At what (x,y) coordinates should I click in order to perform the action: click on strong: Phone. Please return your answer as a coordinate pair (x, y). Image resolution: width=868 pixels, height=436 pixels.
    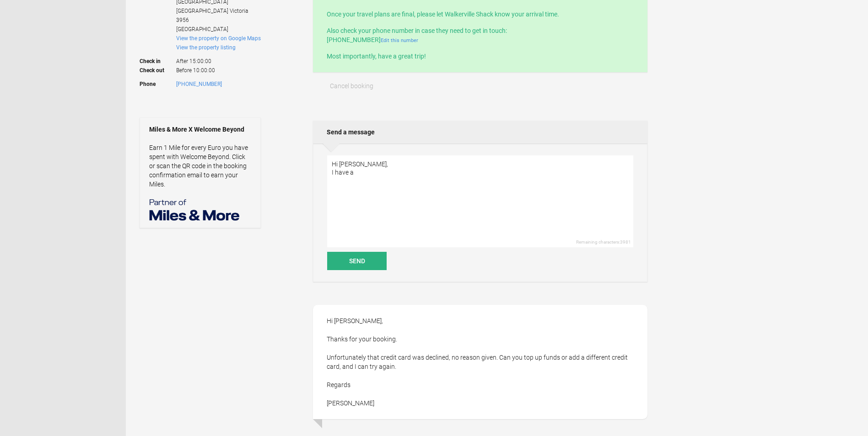
    Looking at the image, I should click on (158, 84).